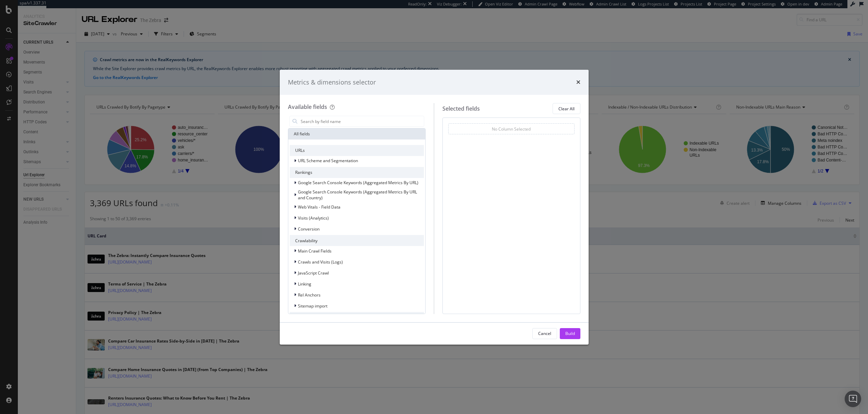  What do you see at coordinates (570, 333) in the screenshot?
I see `div: Build` at bounding box center [570, 333].